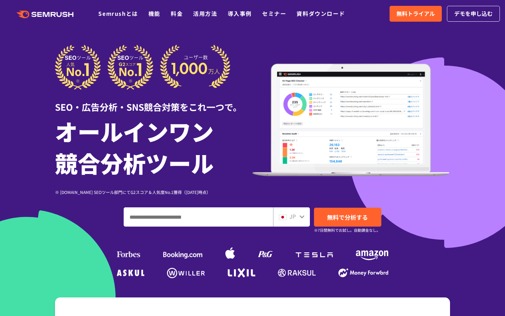 Image resolution: width=505 pixels, height=316 pixels. Describe the element at coordinates (293, 216) in the screenshot. I see `span: JP` at that location.